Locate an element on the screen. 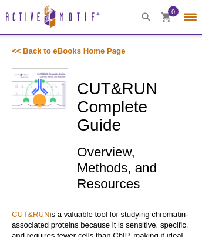  a: << Back to eBooks Home Page is located at coordinates (69, 50).